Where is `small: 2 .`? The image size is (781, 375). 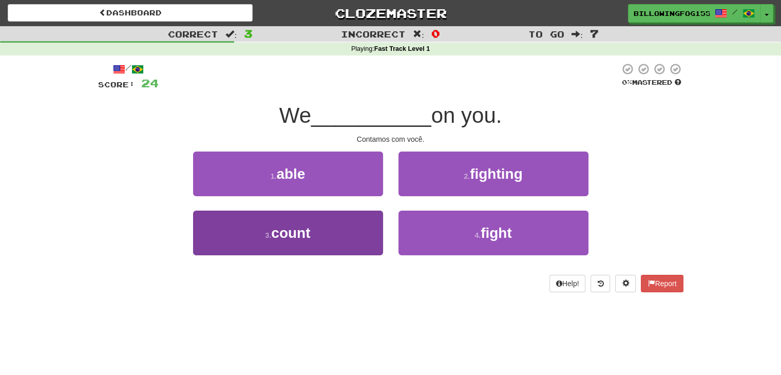 small: 2 . is located at coordinates (467, 176).